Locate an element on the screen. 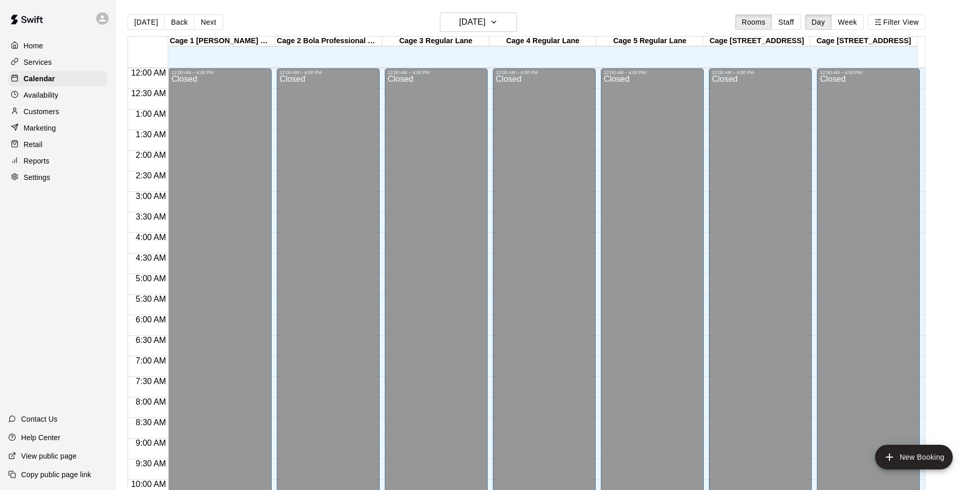  span: 5:00 AM is located at coordinates (151, 279).